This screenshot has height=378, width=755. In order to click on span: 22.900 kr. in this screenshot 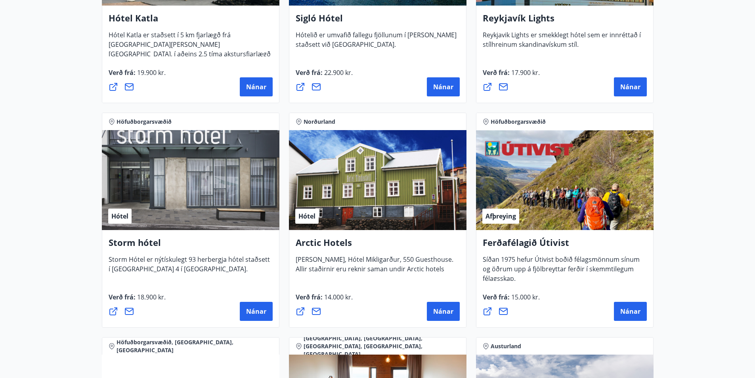, I will do `click(338, 73)`.